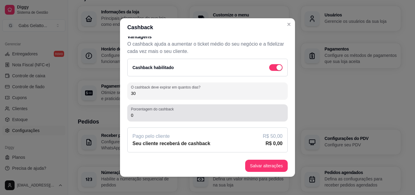  I want to click on label: O cashback deve expirar em quantos dias?, so click(167, 87).